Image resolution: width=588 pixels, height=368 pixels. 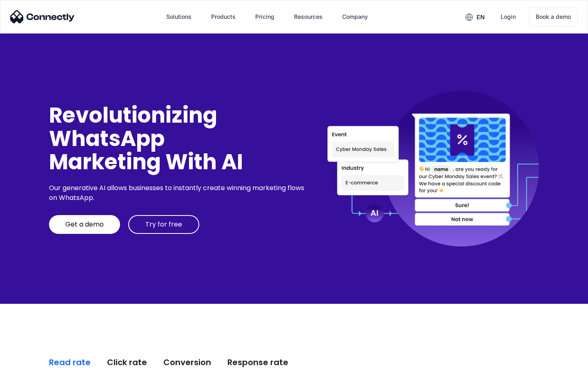 I want to click on div: Resources, so click(x=309, y=17).